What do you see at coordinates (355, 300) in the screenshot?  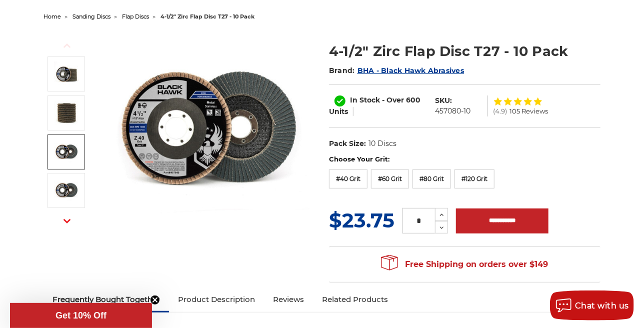 I see `a: Related Products` at bounding box center [355, 300].